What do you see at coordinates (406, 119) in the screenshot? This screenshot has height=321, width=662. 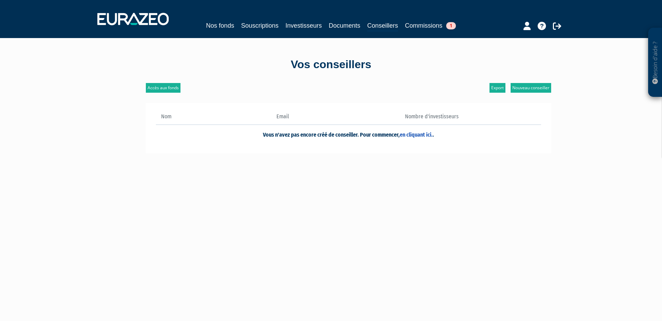 I see `th: Nombre d'investisseurs` at bounding box center [406, 119].